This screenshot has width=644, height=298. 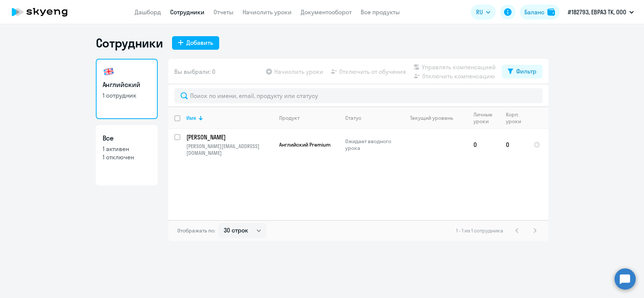 I want to click on button: Фильтр, so click(x=522, y=71).